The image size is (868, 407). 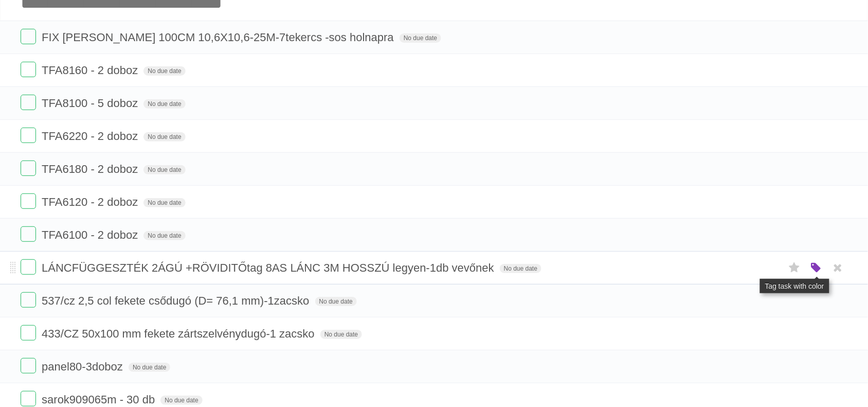 What do you see at coordinates (83, 366) in the screenshot?
I see `span: panel80-3doboz` at bounding box center [83, 366].